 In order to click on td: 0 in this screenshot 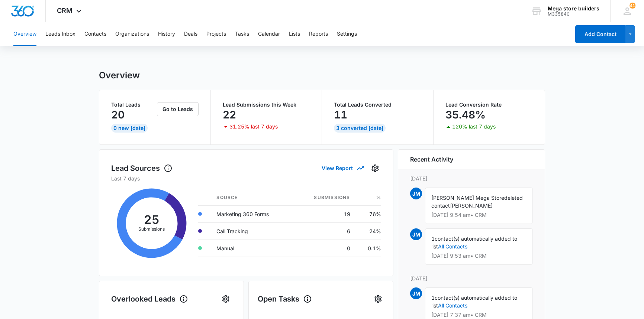, I will do `click(325, 248)`.